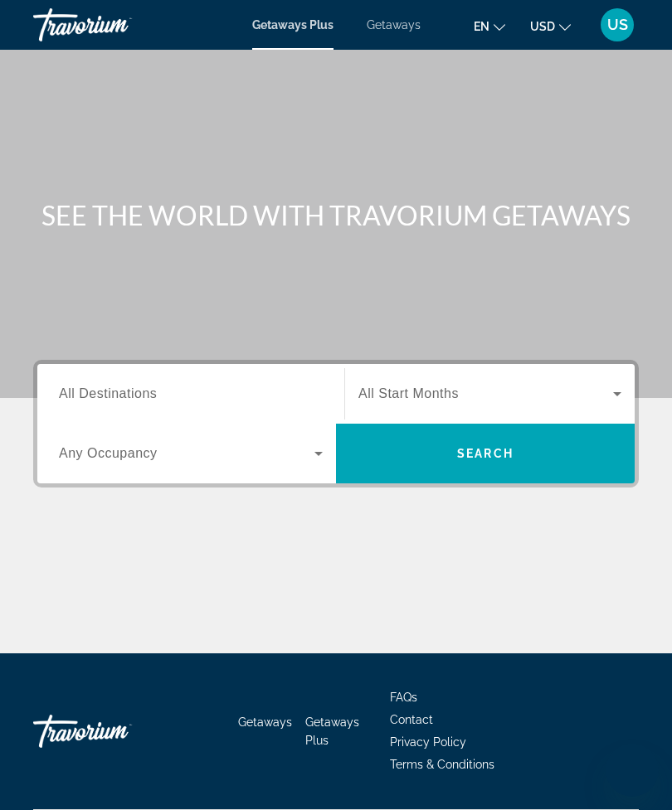  What do you see at coordinates (481, 26) in the screenshot?
I see `span: en` at bounding box center [481, 26].